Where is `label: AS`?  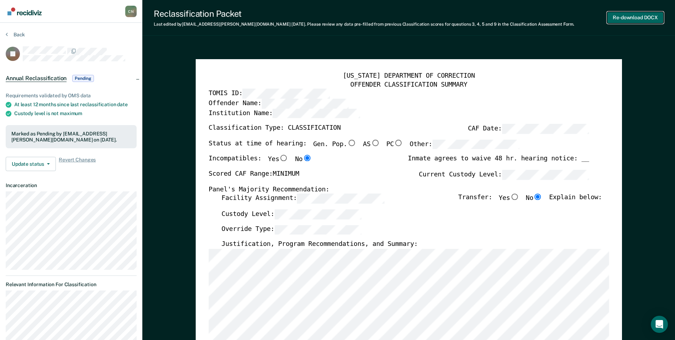 label: AS is located at coordinates (371, 144).